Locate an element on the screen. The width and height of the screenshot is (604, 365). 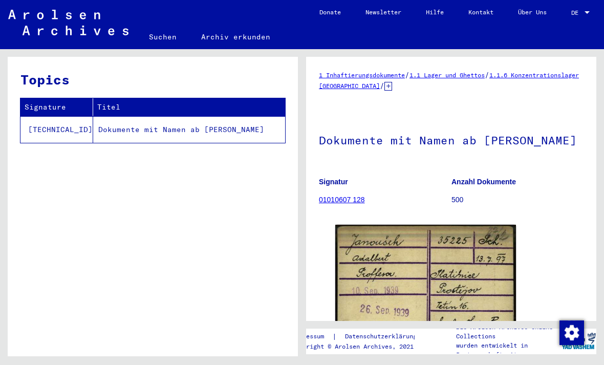
div: Change consent is located at coordinates (571, 332).